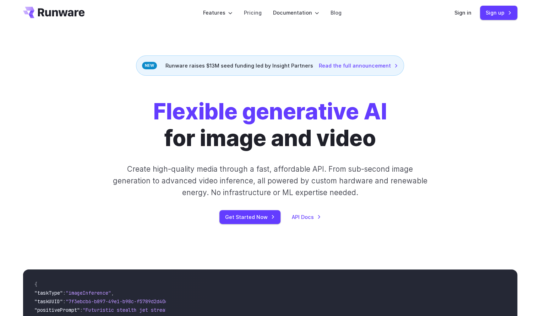 This screenshot has width=540, height=316. I want to click on a: Go to /, so click(54, 12).